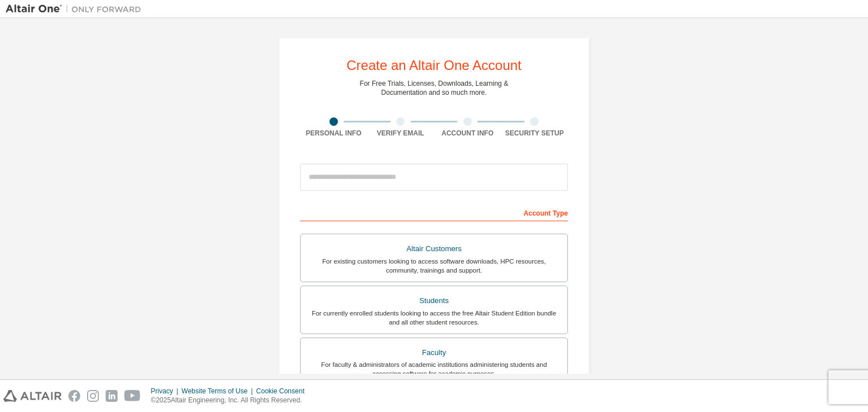 This screenshot has height=412, width=868. What do you see at coordinates (231, 400) in the screenshot?
I see `p: © 2025 Altair Engineering, Inc. All Rights Reserved.` at bounding box center [231, 400].